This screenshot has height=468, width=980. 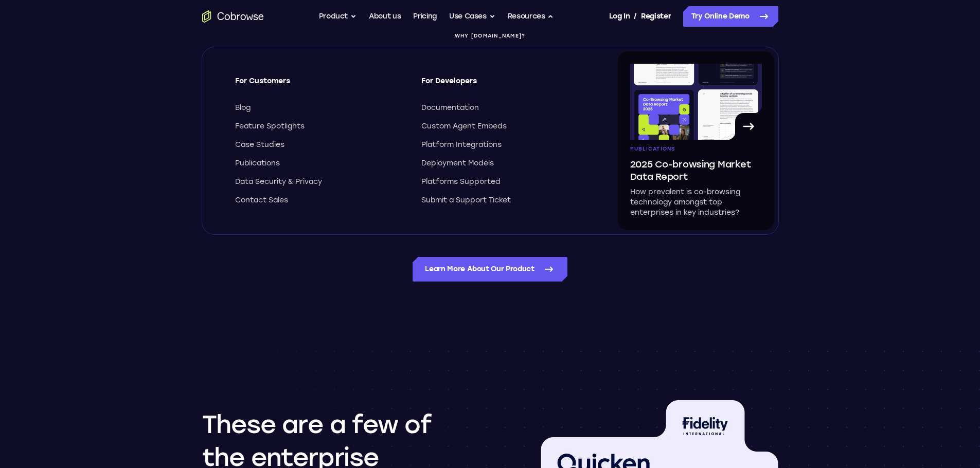 What do you see at coordinates (261, 200) in the screenshot?
I see `span: Contact Sales` at bounding box center [261, 200].